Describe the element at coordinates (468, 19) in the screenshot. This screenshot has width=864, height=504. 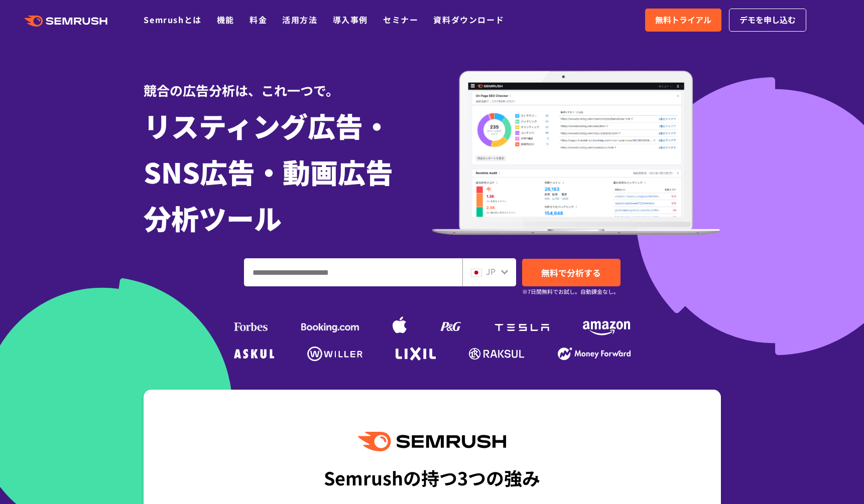
I see `a: 資料ダウンロード` at that location.